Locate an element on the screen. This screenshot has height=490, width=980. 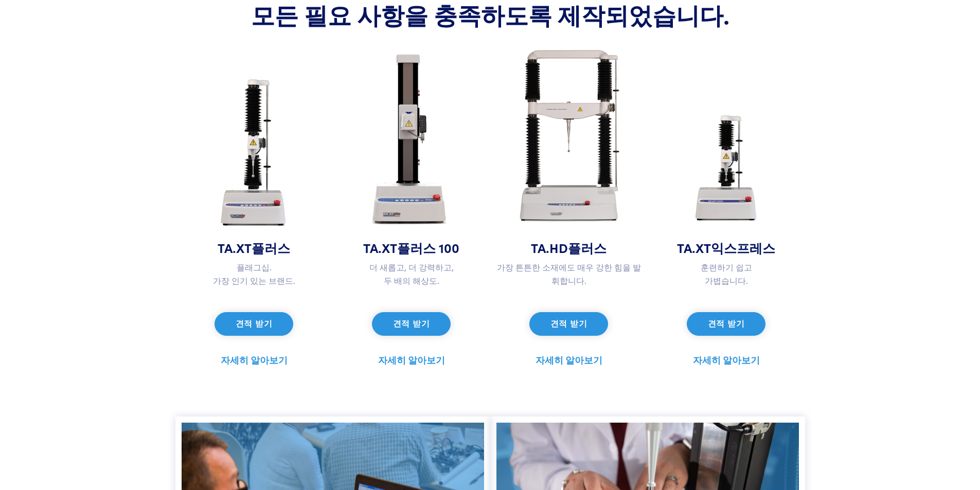
img: ta-xt-express-analyzer.jpg is located at coordinates (727, 167).